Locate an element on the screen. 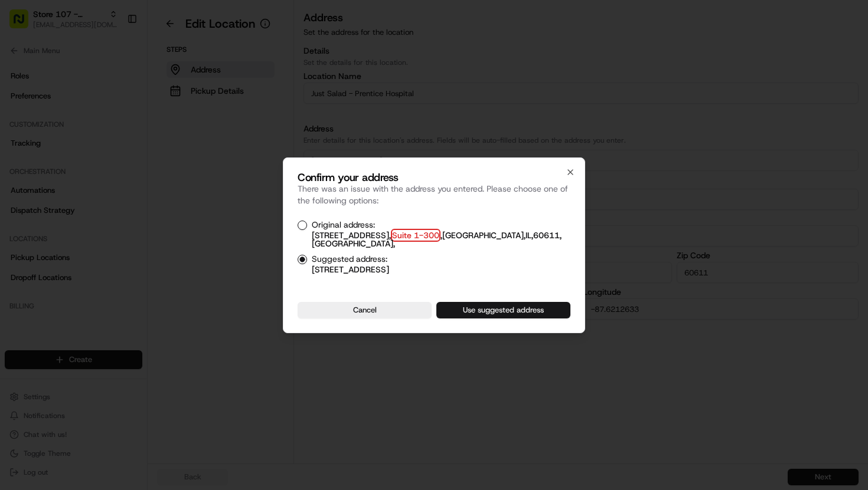 The image size is (868, 490). span: Suite 1-300 is located at coordinates (415, 235).